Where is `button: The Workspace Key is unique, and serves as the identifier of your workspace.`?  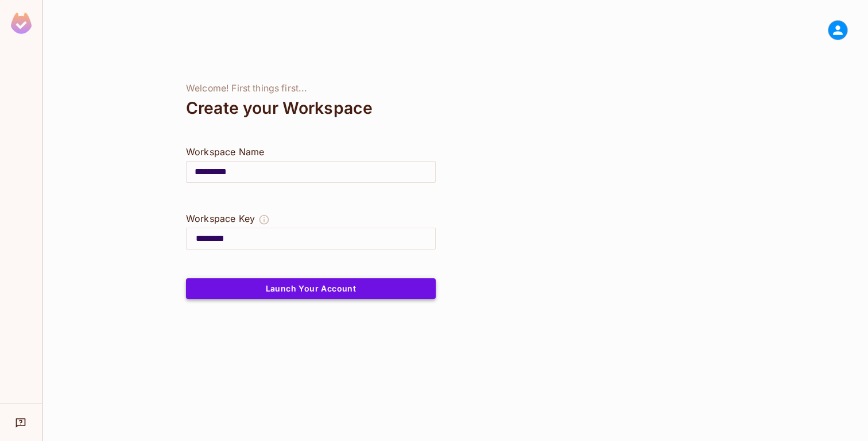 button: The Workspace Key is unique, and serves as the identifier of your workspace. is located at coordinates (264, 220).